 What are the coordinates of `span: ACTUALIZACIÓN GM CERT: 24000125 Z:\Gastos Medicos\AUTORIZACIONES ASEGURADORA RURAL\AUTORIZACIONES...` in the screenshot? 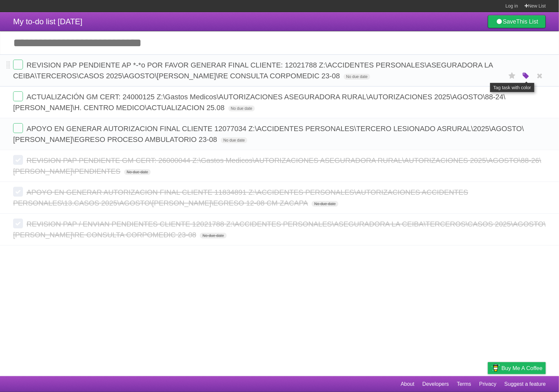 It's located at (259, 102).